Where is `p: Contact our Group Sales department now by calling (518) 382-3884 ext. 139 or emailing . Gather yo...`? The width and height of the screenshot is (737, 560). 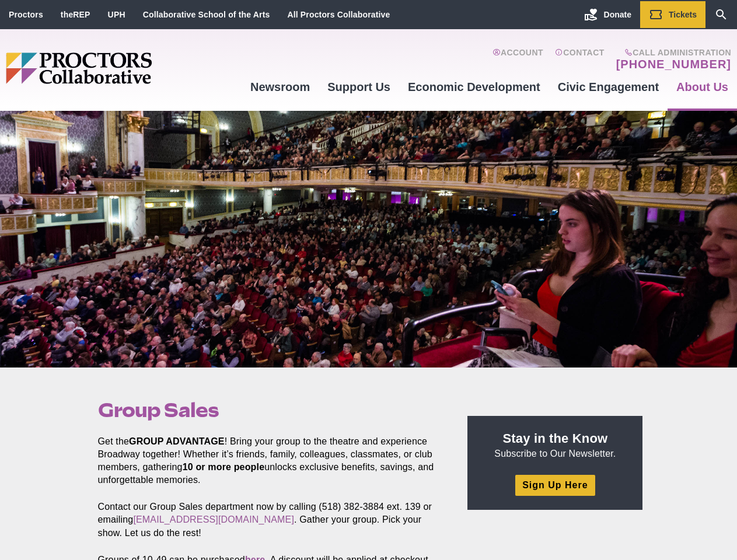
p: Contact our Group Sales department now by calling (518) 382-3884 ext. 139 or emailing . Gather yo... is located at coordinates (270, 520).